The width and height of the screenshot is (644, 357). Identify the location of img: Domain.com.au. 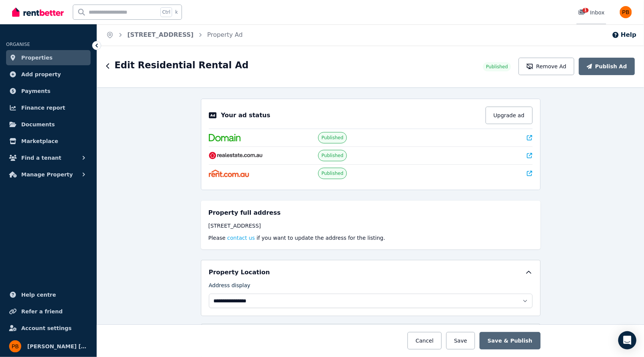
(224, 138).